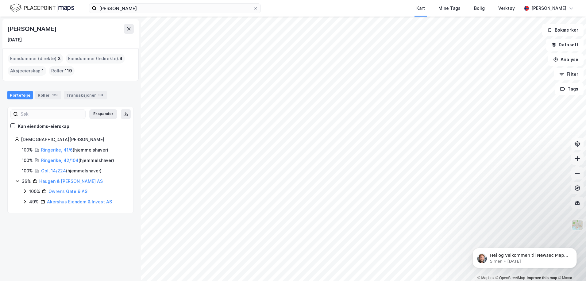  Describe the element at coordinates (542, 278) in the screenshot. I see `a: Improve this map` at that location.